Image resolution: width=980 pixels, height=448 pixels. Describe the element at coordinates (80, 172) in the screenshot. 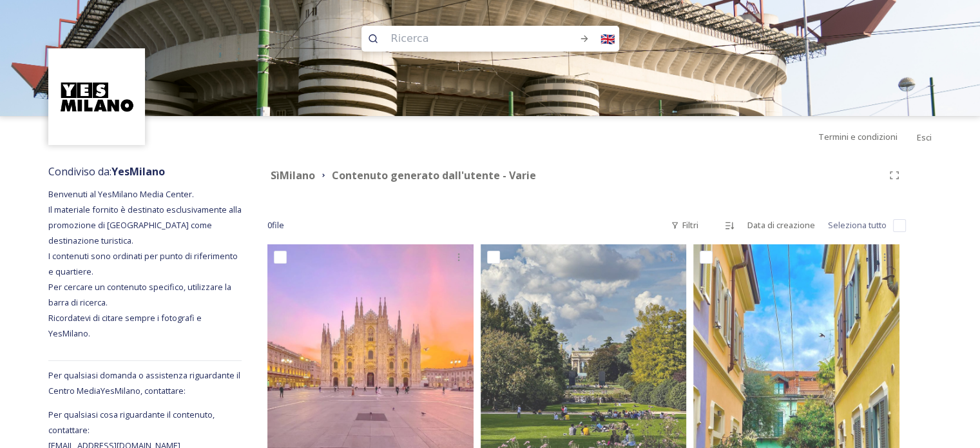

I see `font: Condiviso da:` at that location.